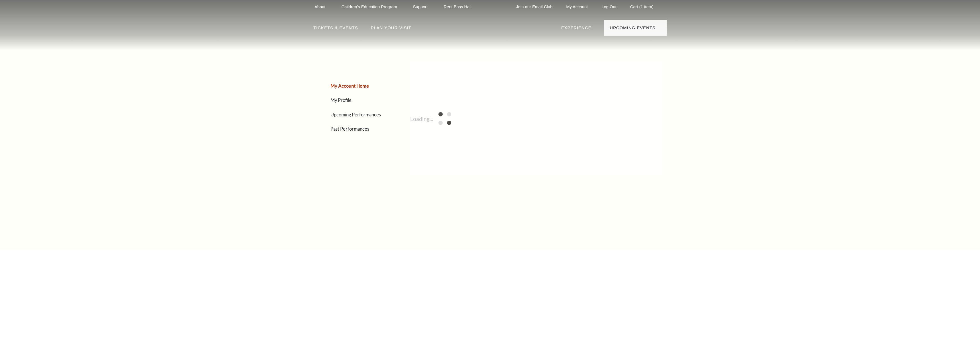 The height and width of the screenshot is (364, 980). Describe the element at coordinates (341, 100) in the screenshot. I see `a: My Profile` at that location.